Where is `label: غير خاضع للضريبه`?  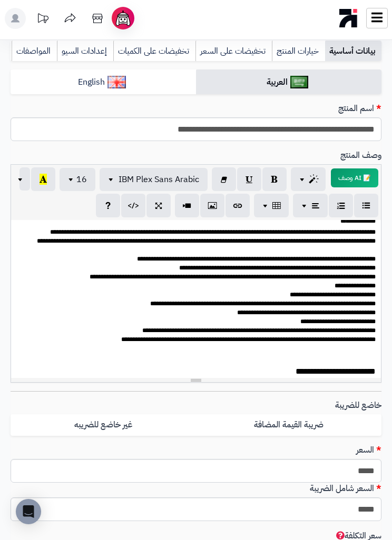
label: غير خاضع للضريبه is located at coordinates (103, 425).